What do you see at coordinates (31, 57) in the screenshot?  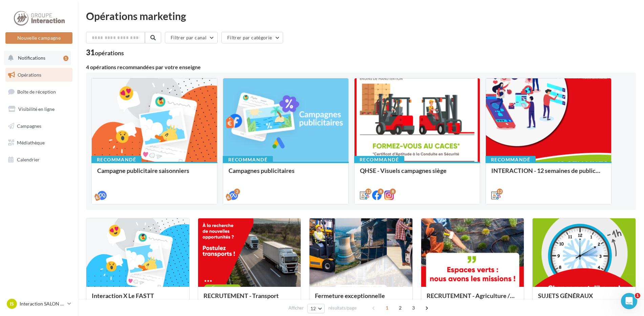 I see `span: Notifications` at bounding box center [31, 57].